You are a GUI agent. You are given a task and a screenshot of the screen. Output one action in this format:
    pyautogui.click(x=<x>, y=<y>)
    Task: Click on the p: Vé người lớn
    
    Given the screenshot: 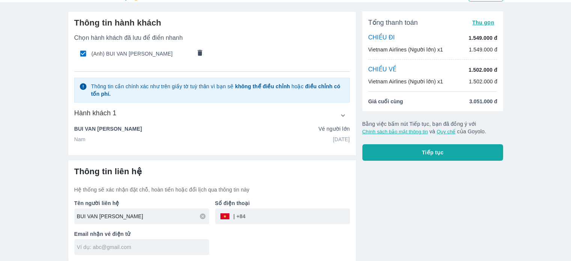 What is the action you would take?
    pyautogui.click(x=334, y=129)
    